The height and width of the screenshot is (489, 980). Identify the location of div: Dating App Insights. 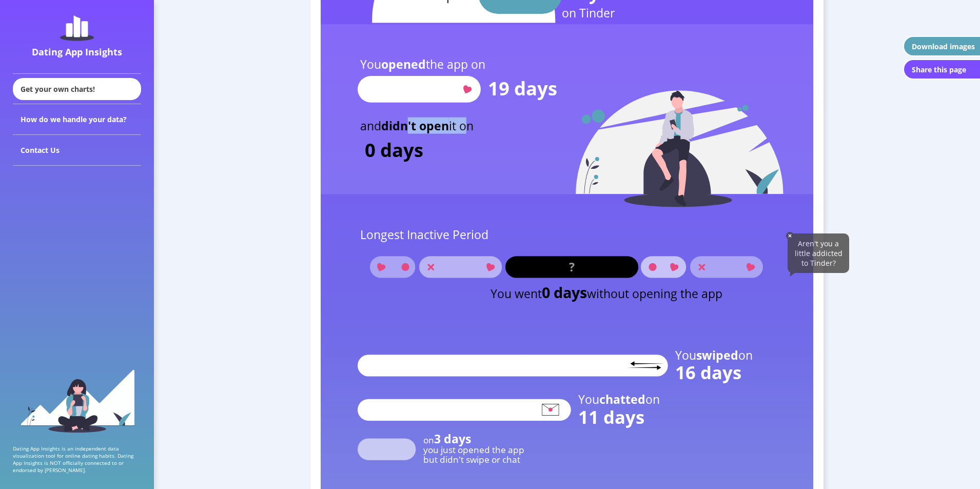
(77, 52).